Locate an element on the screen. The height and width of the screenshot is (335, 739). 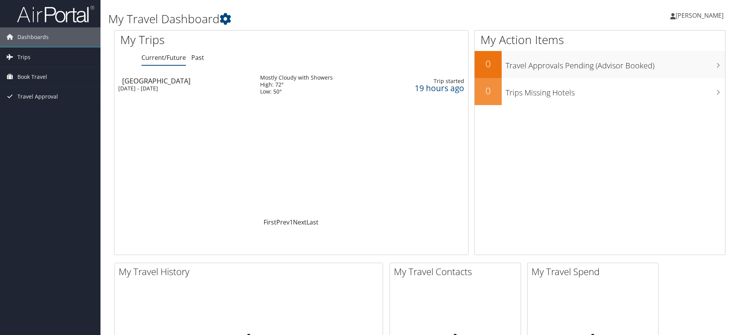
a: Next is located at coordinates (300, 222).